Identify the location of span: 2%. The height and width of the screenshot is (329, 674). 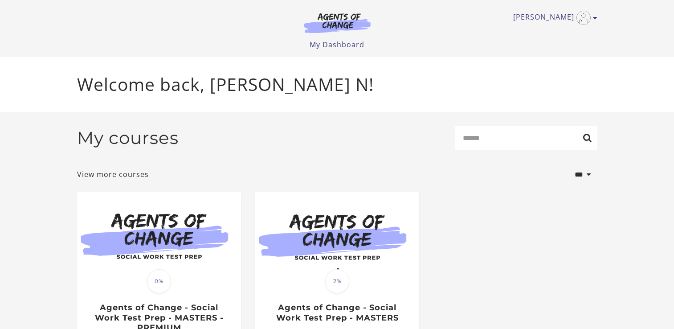
(337, 281).